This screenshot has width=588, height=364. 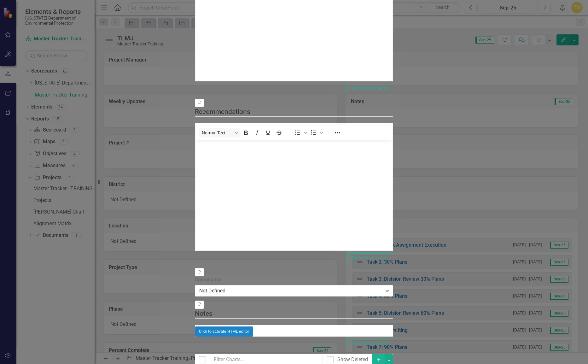 What do you see at coordinates (268, 133) in the screenshot?
I see `button: Underline` at bounding box center [268, 133].